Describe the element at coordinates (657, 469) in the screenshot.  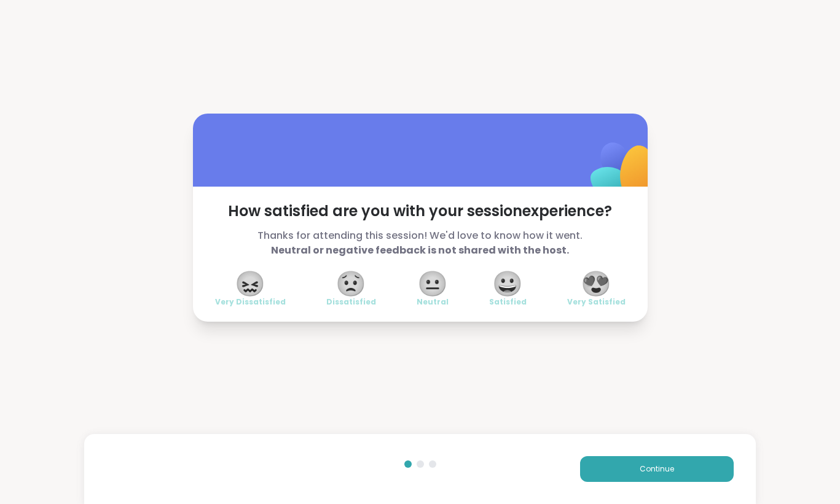
I see `button: Continue` at that location.